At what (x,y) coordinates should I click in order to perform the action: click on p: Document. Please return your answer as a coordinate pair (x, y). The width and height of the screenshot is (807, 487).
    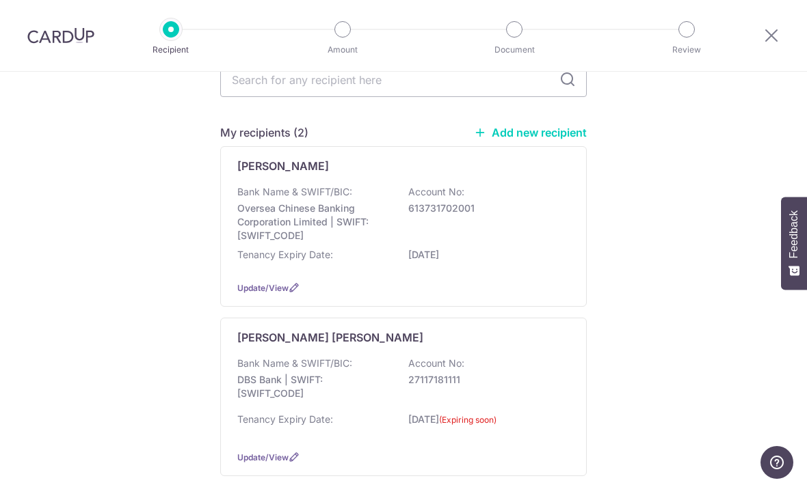
    Looking at the image, I should click on (514, 50).